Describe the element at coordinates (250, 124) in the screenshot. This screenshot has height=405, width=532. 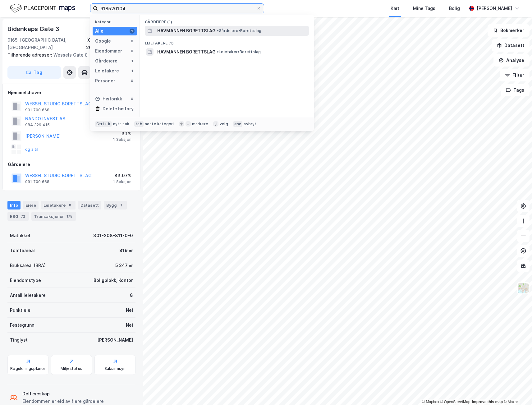
I see `div: avbryt` at that location.